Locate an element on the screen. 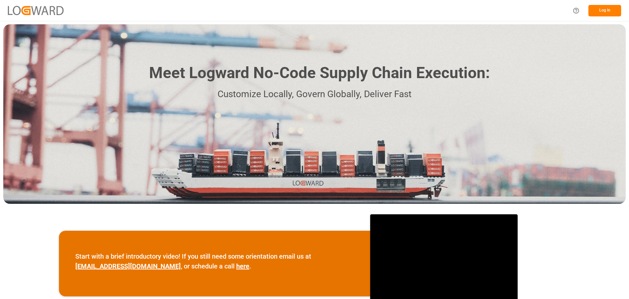  button: Log In is located at coordinates (605, 10).